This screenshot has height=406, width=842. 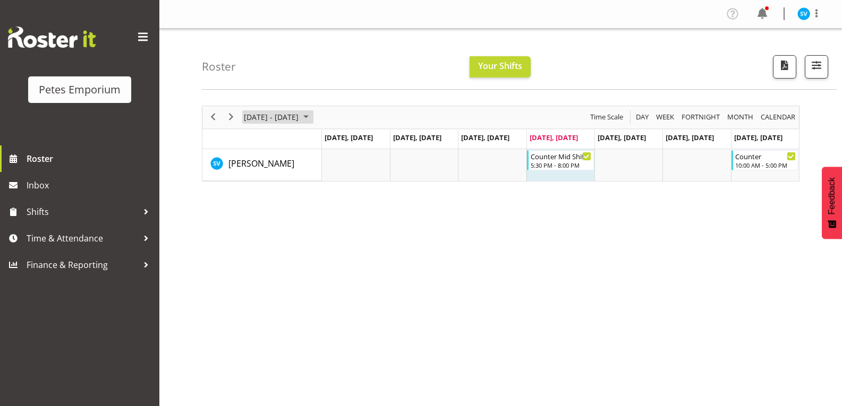 I want to click on img: Rosterit website logo, so click(x=52, y=37).